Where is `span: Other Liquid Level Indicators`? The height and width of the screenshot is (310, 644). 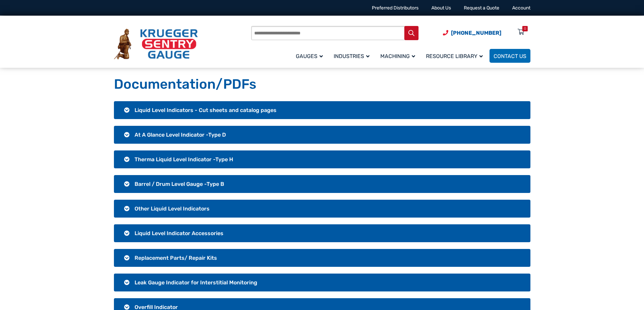 span: Other Liquid Level Indicators is located at coordinates (172, 209).